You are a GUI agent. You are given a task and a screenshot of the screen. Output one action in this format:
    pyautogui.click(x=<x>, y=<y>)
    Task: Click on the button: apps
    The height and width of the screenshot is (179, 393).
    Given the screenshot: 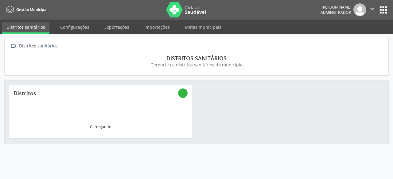 What is the action you would take?
    pyautogui.click(x=383, y=10)
    